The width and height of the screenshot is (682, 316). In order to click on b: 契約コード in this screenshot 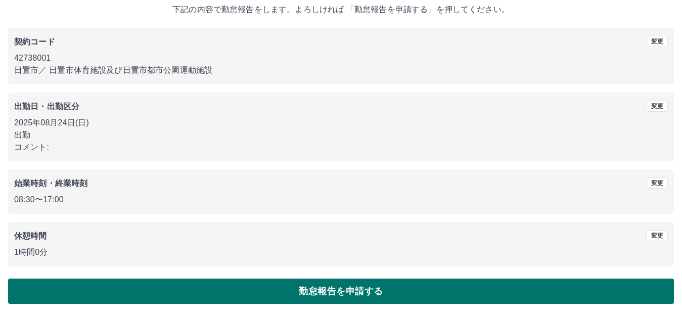, I will do `click(34, 41)`.